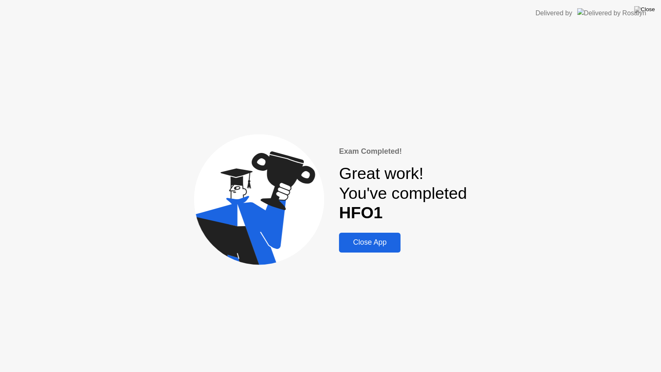 The image size is (661, 372). Describe the element at coordinates (612, 13) in the screenshot. I see `img: Delivered by Rosalyn` at that location.